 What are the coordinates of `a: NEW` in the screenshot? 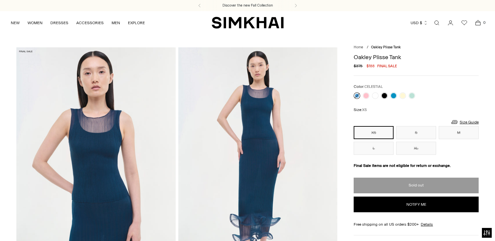 It's located at (15, 23).